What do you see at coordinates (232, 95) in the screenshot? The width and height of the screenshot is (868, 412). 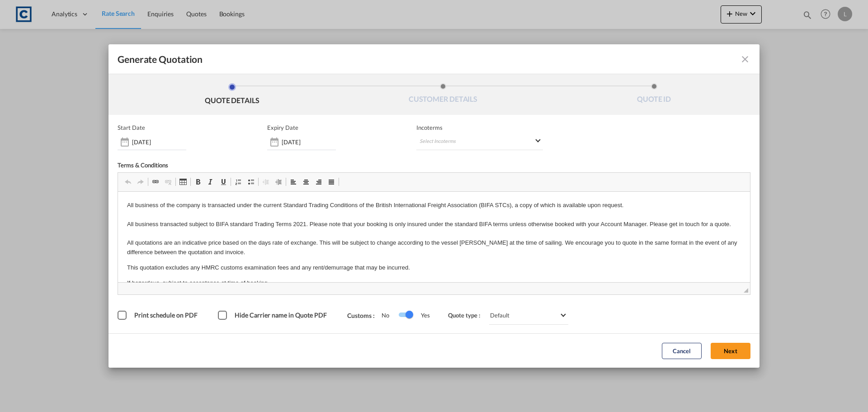 I see `li: QUOTE DETAILS` at bounding box center [232, 95].